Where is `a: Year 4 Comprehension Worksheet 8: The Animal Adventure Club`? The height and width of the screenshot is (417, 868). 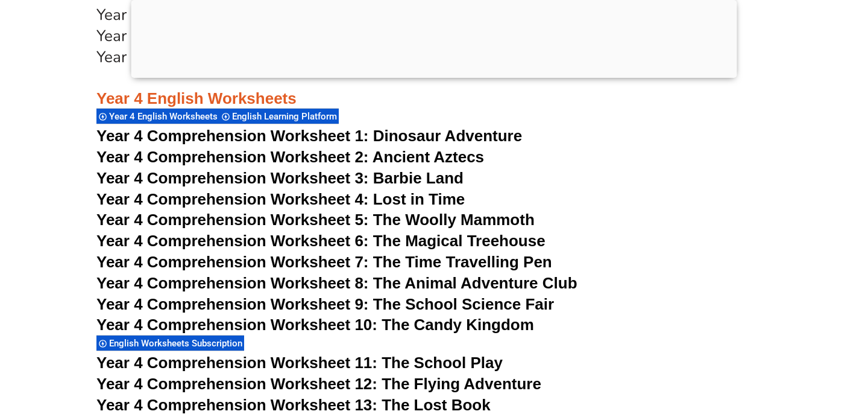 a: Year 4 Comprehension Worksheet 8: The Animal Adventure Club is located at coordinates (337, 283).